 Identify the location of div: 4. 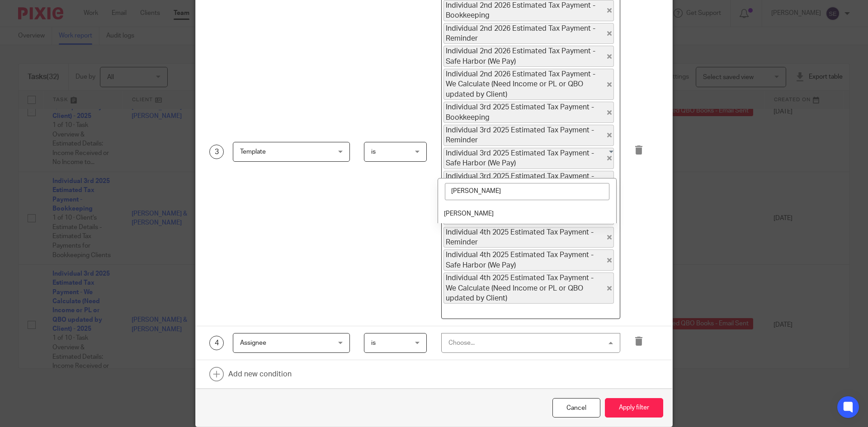
(216, 343).